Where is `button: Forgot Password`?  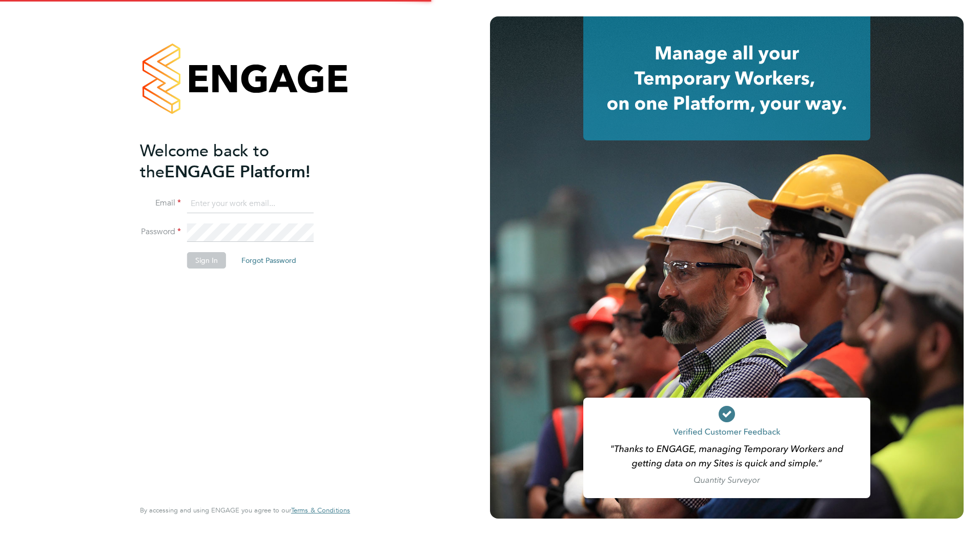 button: Forgot Password is located at coordinates (268, 261).